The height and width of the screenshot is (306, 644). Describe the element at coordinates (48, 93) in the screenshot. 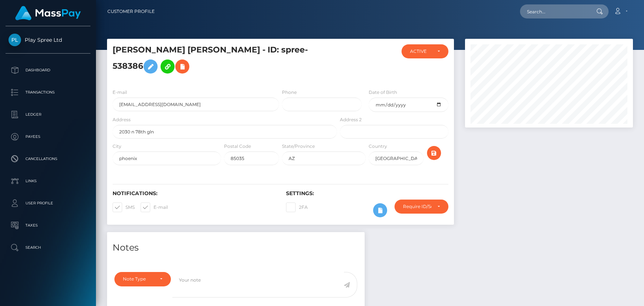

I see `a: Transactions` at that location.